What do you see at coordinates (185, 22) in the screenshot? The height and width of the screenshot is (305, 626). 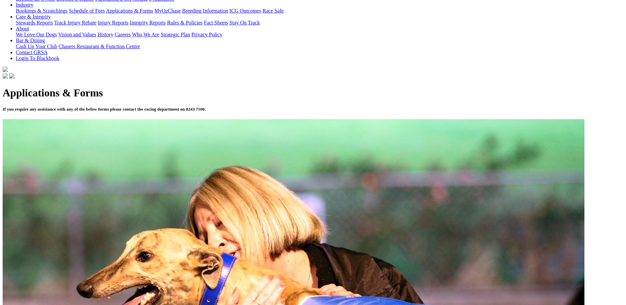 I see `a: Rules & Policies` at bounding box center [185, 22].